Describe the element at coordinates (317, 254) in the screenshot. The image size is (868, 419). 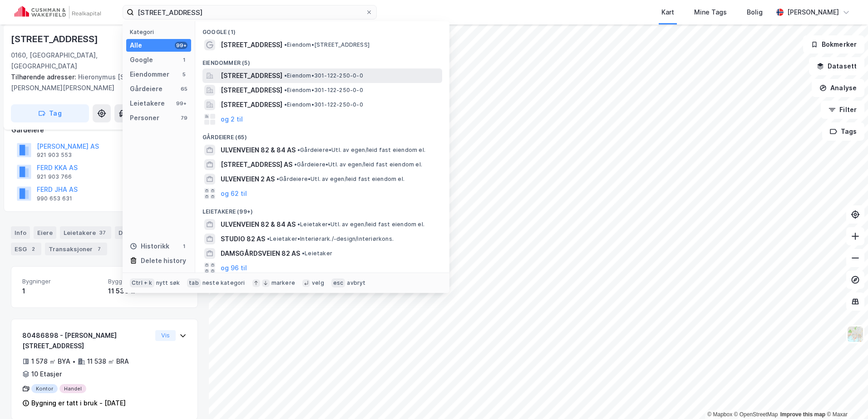
I see `span: Leietaker` at that location.